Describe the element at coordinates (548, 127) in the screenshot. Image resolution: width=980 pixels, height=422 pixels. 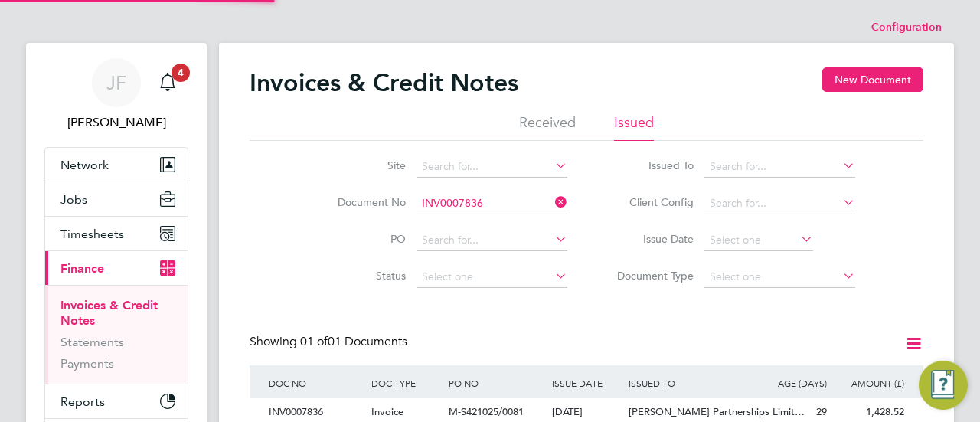
I see `li: Received` at that location.